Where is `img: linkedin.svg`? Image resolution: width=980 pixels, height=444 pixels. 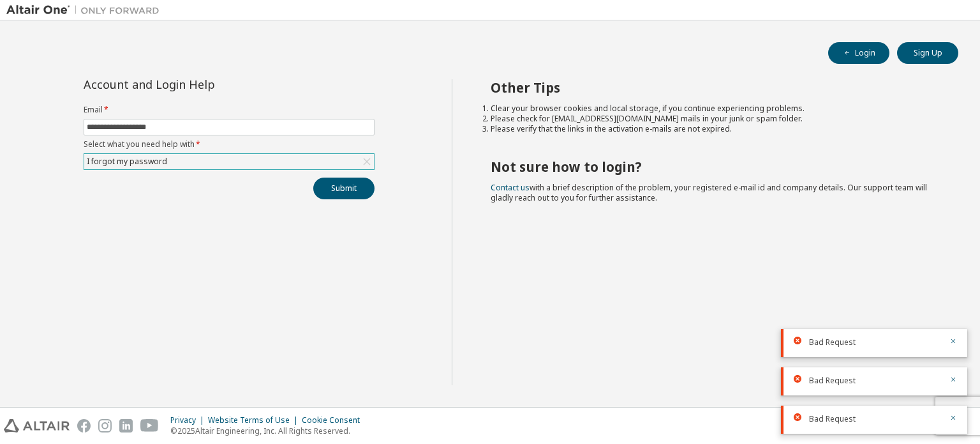
img: linkedin.svg is located at coordinates (126, 425).